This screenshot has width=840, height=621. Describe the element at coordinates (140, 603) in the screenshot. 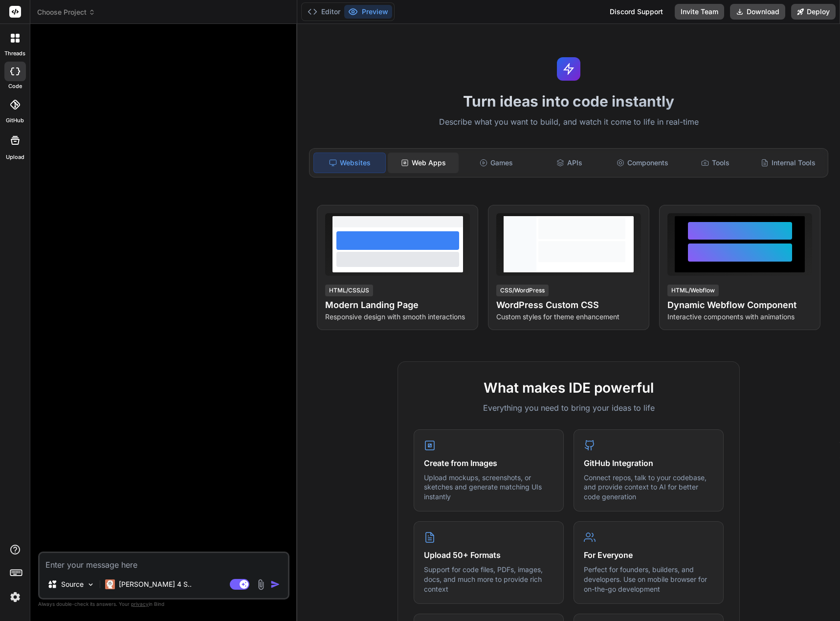

I see `span: privacy` at that location.